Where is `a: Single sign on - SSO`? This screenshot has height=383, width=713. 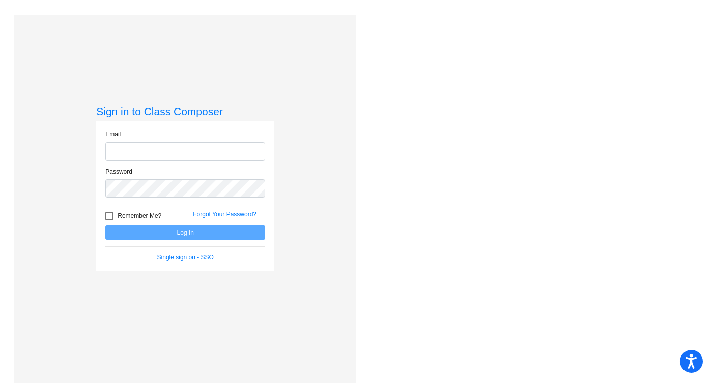 a: Single sign on - SSO is located at coordinates (185, 257).